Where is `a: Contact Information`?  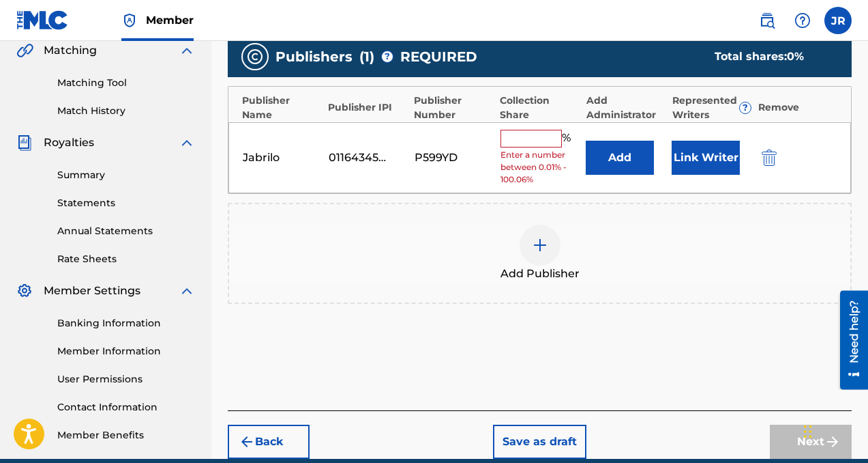
a: Contact Information is located at coordinates (126, 407).